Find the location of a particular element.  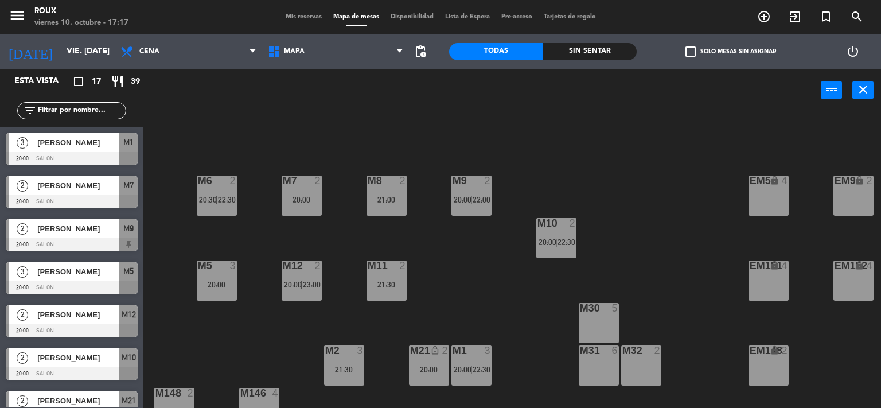

div: M8 is located at coordinates (368, 181).